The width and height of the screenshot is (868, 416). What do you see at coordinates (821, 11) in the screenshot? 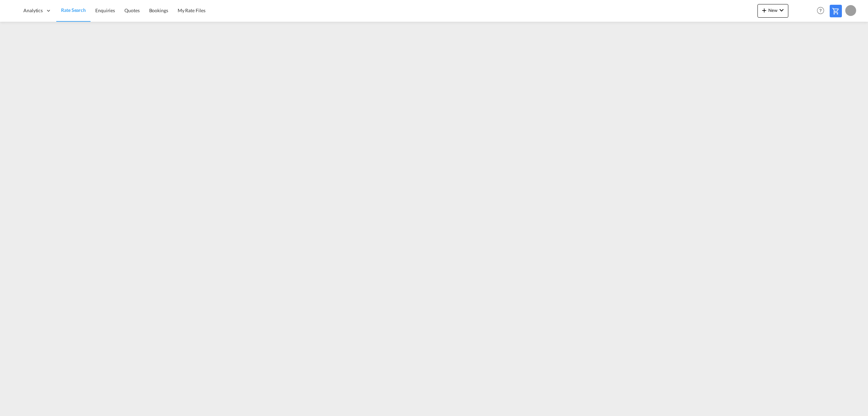
I see `span: Help` at bounding box center [821, 11].